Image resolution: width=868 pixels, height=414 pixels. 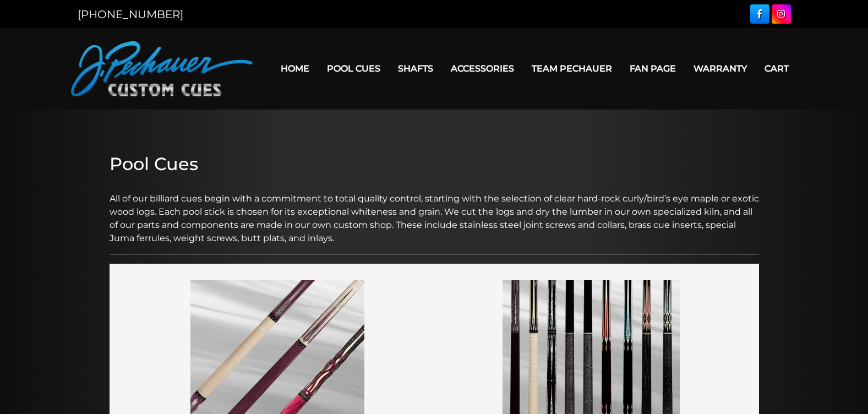 What do you see at coordinates (653, 68) in the screenshot?
I see `a: Fan Page` at bounding box center [653, 68].